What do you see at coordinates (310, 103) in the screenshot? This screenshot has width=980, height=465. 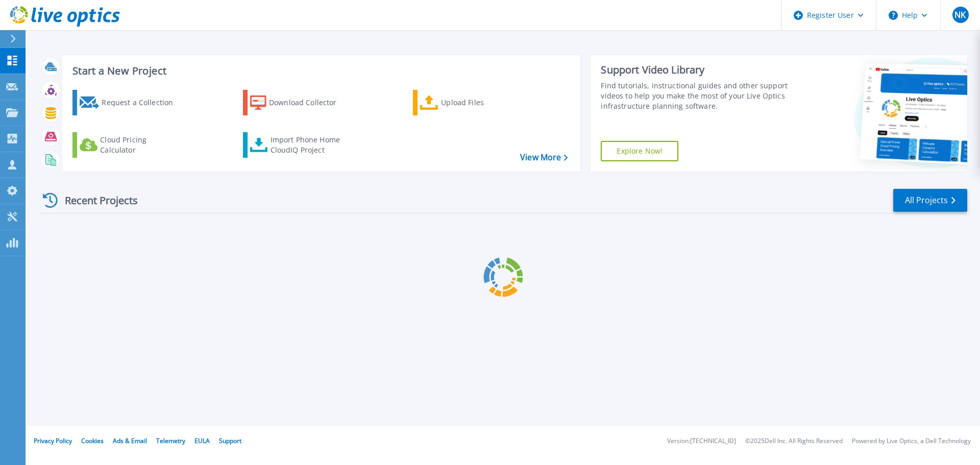 I see `div: Download Collector` at bounding box center [310, 103].